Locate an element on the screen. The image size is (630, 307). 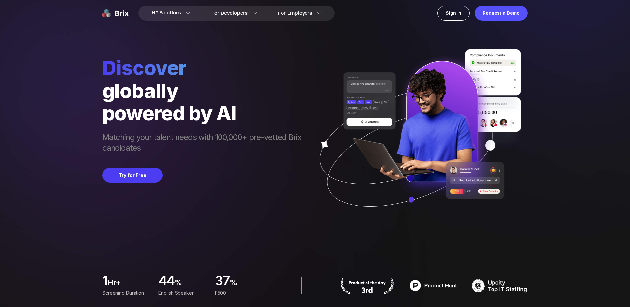
img: ai generate is located at coordinates (418, 138).